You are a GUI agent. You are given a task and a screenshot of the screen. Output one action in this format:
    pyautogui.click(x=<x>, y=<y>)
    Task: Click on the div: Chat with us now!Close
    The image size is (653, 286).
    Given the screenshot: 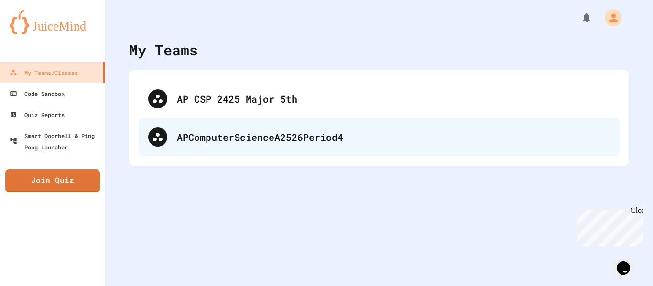 What is the action you would take?
    pyautogui.click(x=35, y=32)
    